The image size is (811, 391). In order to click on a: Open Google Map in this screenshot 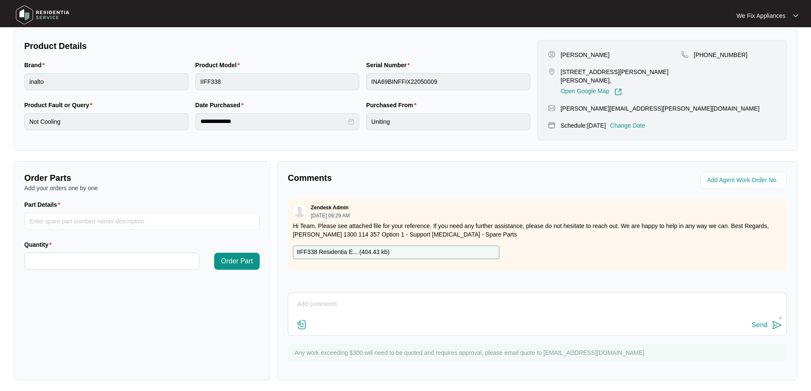, I will do `click(591, 92)`.